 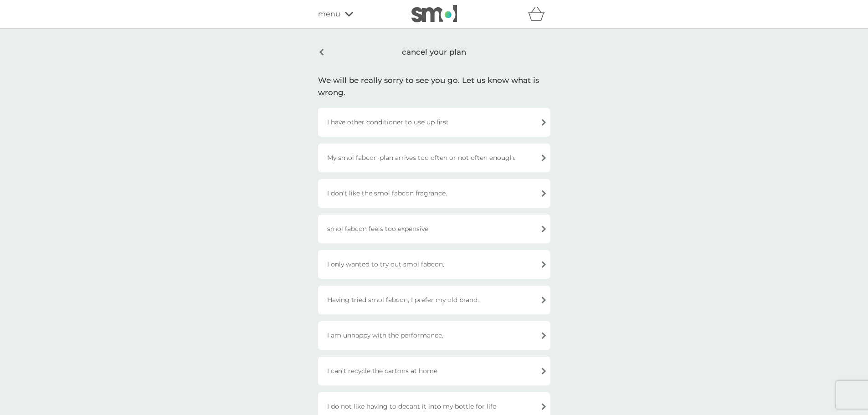 What do you see at coordinates (329, 14) in the screenshot?
I see `span: menu` at bounding box center [329, 14].